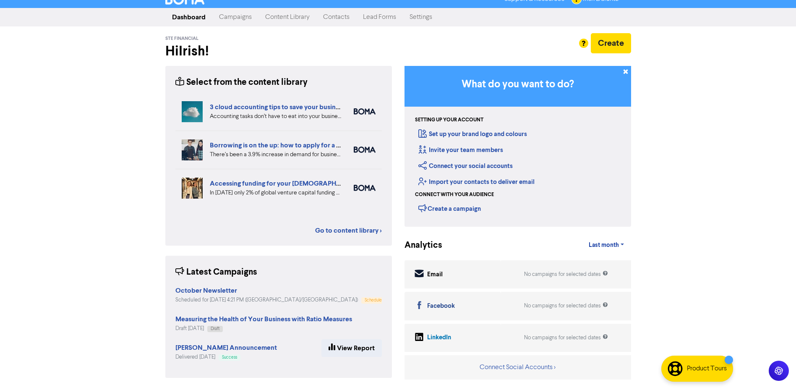 The width and height of the screenshot is (796, 388). Describe the element at coordinates (439, 337) in the screenshot. I see `div: LinkedIn` at that location.